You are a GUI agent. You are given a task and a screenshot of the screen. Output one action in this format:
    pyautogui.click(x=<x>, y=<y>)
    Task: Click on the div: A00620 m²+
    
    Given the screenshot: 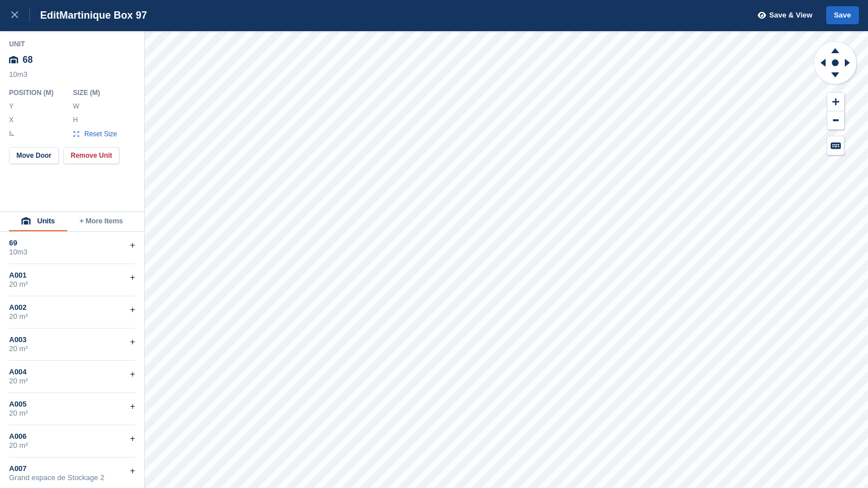 What is the action you would take?
    pyautogui.click(x=72, y=441)
    